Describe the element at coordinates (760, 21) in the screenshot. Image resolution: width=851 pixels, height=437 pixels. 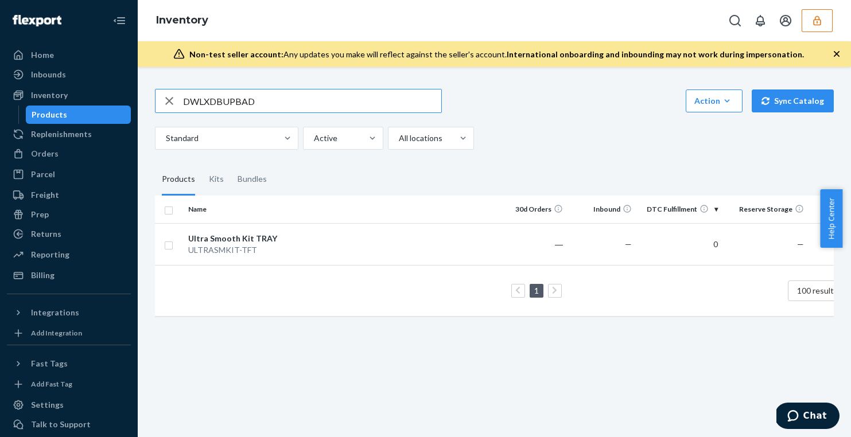
I see `button: Open notifications` at that location.